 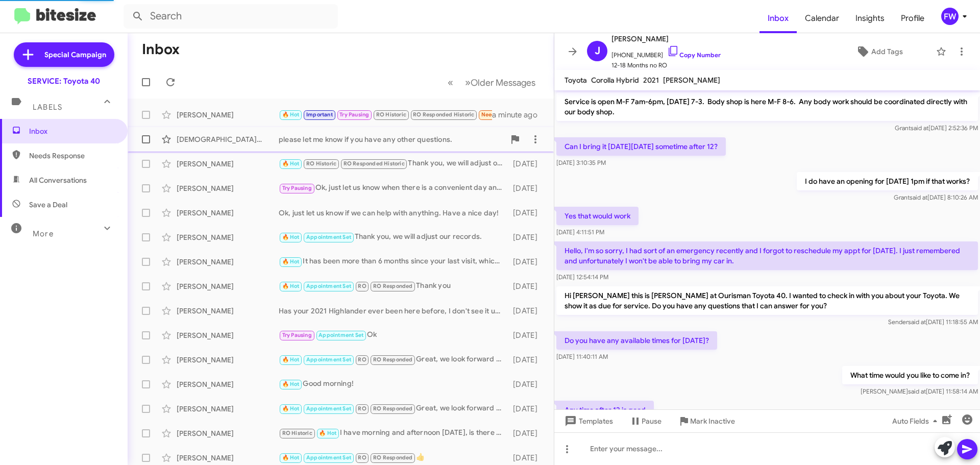 What do you see at coordinates (391, 139) in the screenshot?
I see `div: please let me know if you have any other questions.` at bounding box center [391, 139].